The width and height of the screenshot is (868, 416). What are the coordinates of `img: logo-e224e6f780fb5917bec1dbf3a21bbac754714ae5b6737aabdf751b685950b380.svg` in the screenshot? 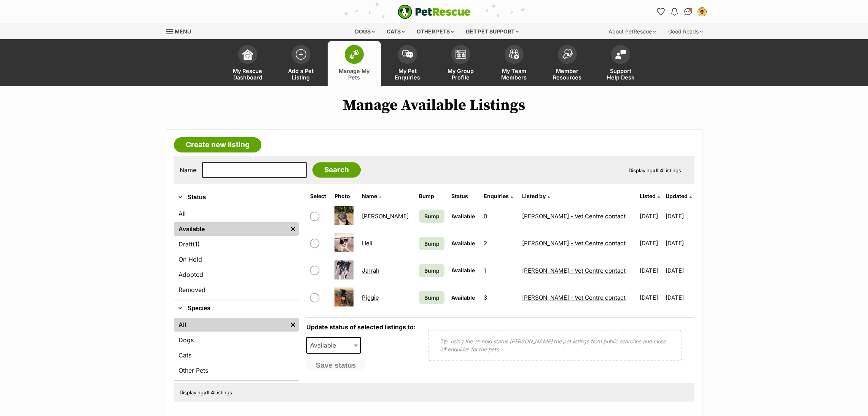 It's located at (434, 12).